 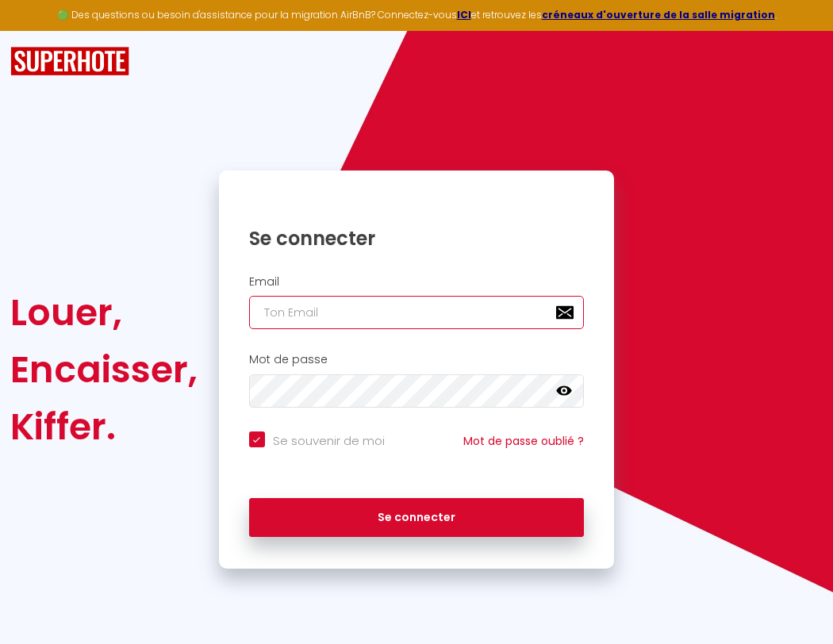 What do you see at coordinates (464, 15) in the screenshot?
I see `a: ICI` at bounding box center [464, 15].